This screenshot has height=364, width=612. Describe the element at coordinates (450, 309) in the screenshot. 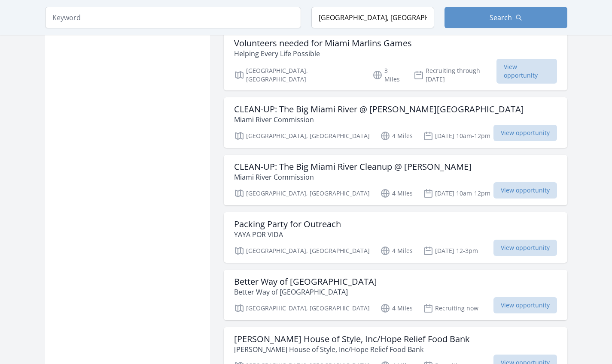

I see `p: Recruiting now` at that location.